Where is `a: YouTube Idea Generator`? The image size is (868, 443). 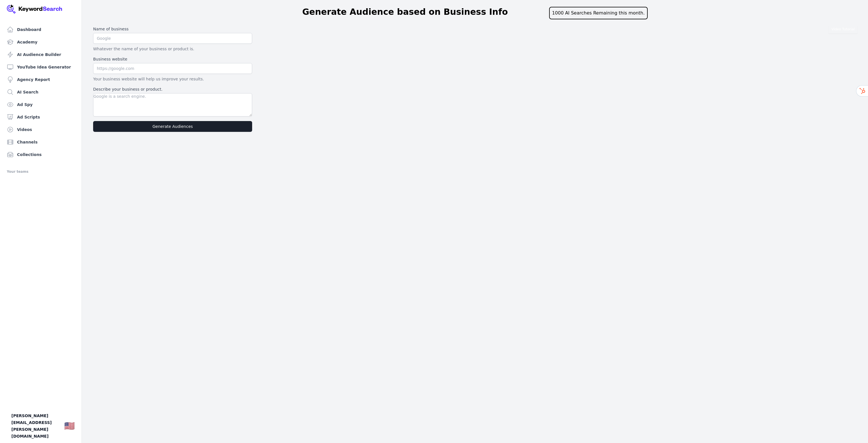 a: YouTube Idea Generator is located at coordinates (41, 67).